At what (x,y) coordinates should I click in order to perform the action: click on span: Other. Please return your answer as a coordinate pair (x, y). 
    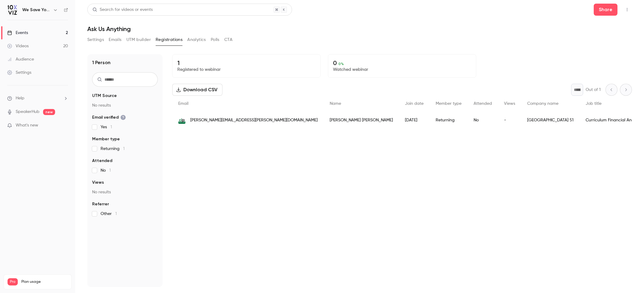
    Looking at the image, I should click on (109, 214).